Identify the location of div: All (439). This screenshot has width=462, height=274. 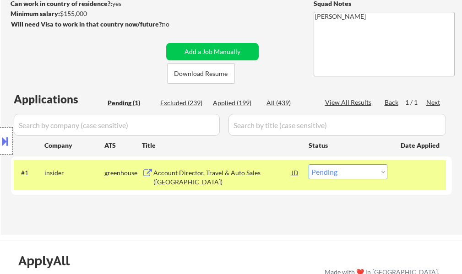
(289, 103).